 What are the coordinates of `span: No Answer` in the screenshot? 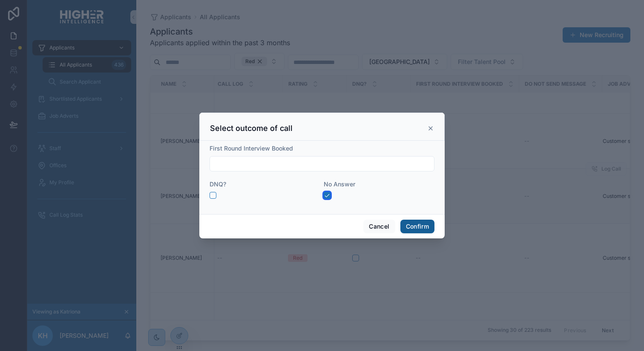 It's located at (339, 184).